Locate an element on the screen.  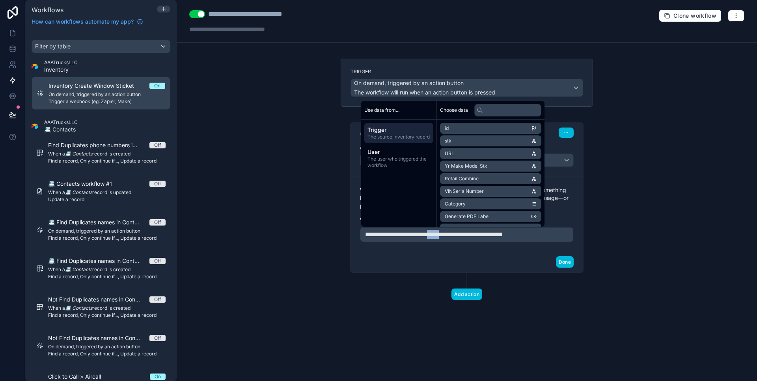
div: scrollable content is located at coordinates (398, 147).